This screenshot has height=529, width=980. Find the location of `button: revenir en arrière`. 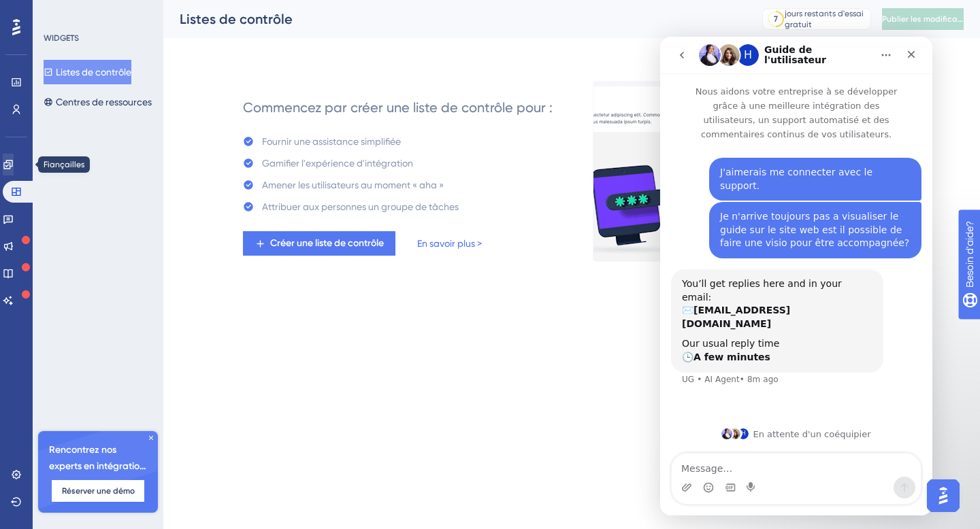

button: revenir en arrière is located at coordinates (22, 19).